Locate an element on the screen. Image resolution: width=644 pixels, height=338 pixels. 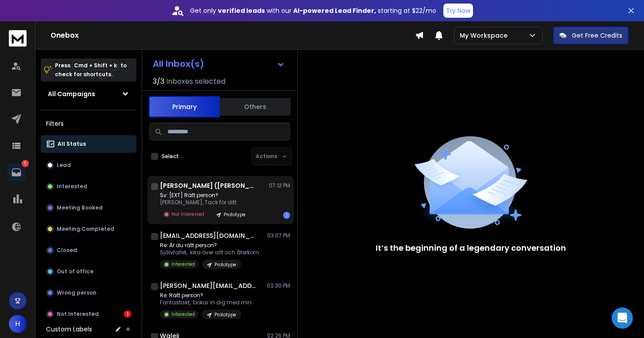
p: Wrong person is located at coordinates (77, 293).